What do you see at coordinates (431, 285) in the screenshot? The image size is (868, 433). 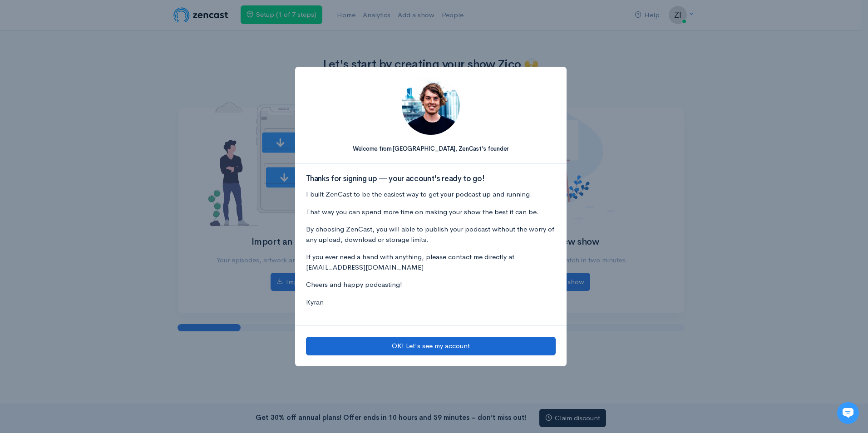 I see `p: Cheers and happy podcasting!` at bounding box center [431, 285].